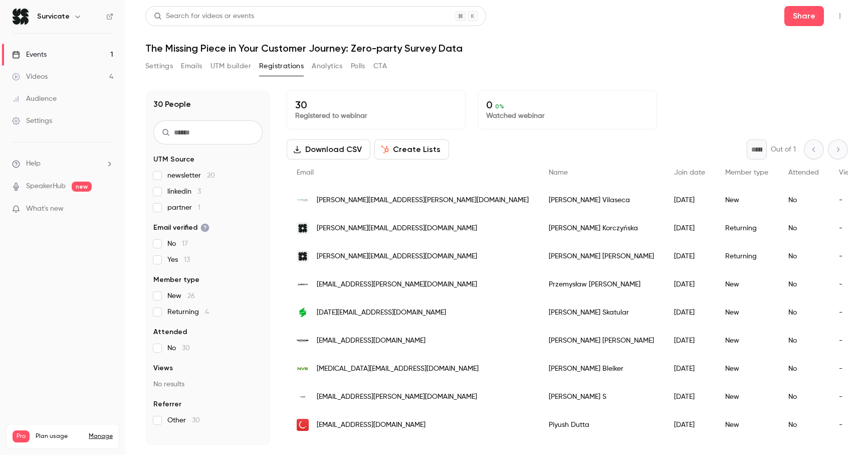  What do you see at coordinates (168, 404) in the screenshot?
I see `span: Referrer` at bounding box center [168, 404].